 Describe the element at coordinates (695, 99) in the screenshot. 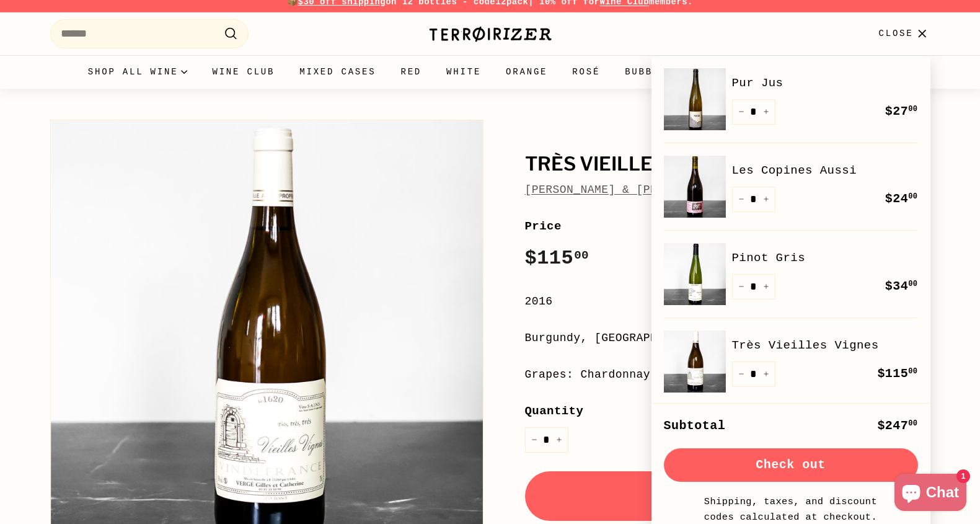

I see `img: Pur Jus` at that location.